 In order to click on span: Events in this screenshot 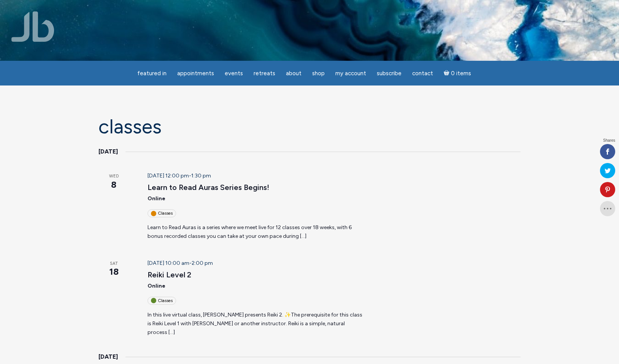, I will do `click(234, 73)`.